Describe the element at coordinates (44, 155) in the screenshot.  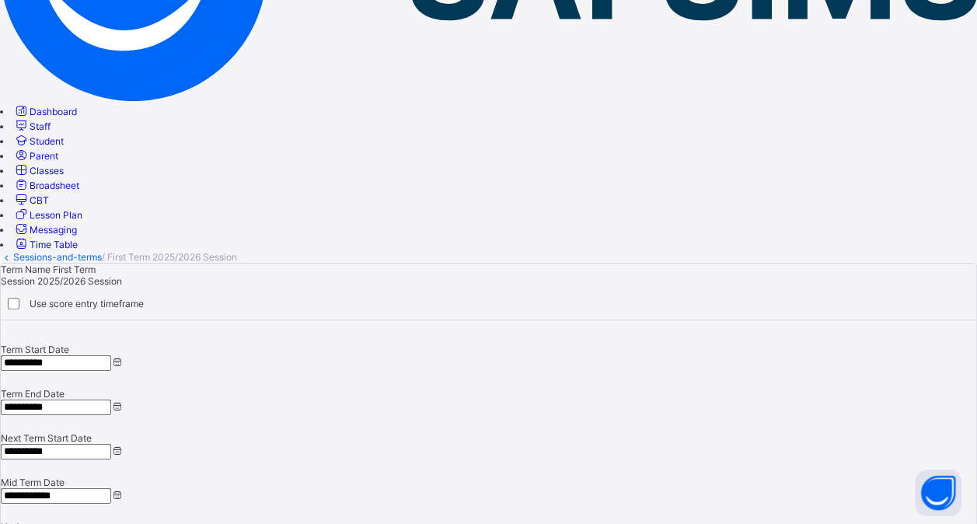
I see `span: Parent` at that location.